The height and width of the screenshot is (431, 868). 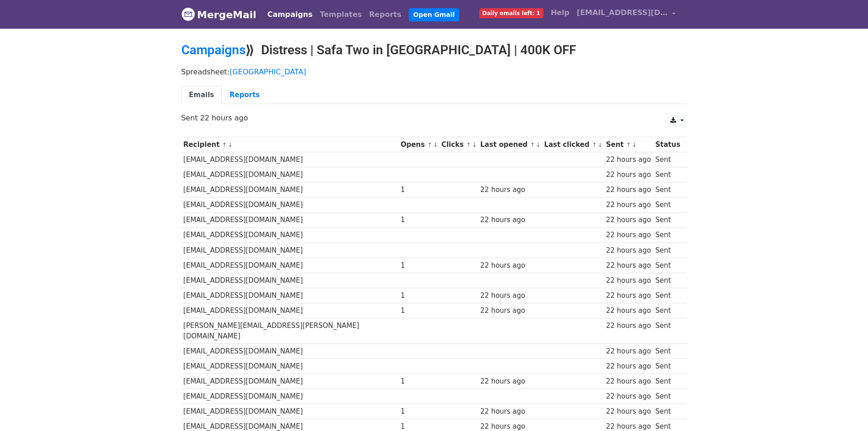 What do you see at coordinates (419, 145) in the screenshot?
I see `th: Opens` at bounding box center [419, 145].